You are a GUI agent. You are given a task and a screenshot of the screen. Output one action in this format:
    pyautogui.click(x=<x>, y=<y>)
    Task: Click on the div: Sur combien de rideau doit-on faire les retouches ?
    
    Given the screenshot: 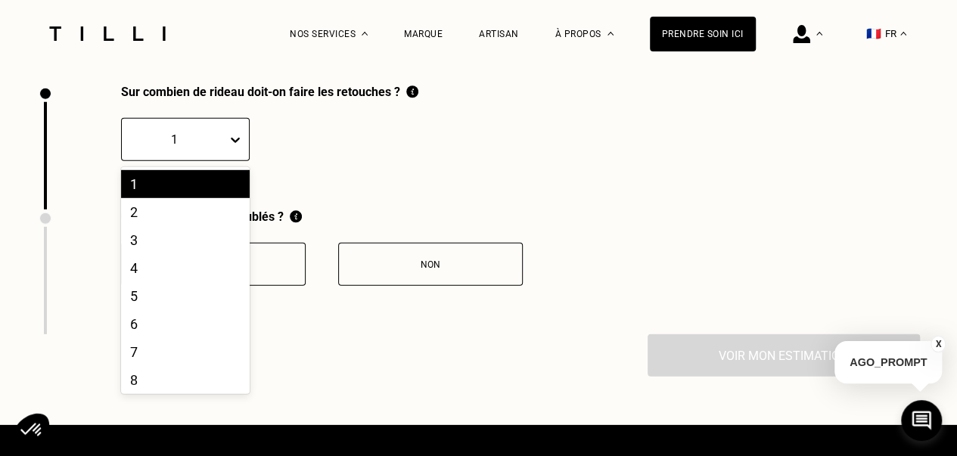 What is the action you would take?
    pyautogui.click(x=269, y=92)
    